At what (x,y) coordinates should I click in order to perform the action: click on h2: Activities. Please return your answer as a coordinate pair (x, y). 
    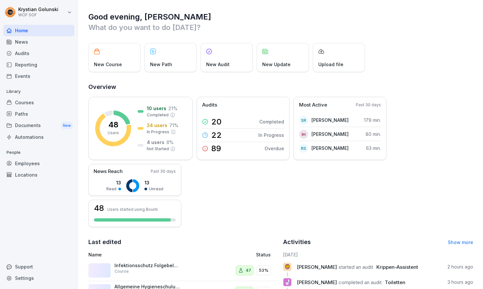
    Looking at the image, I should click on (297, 242).